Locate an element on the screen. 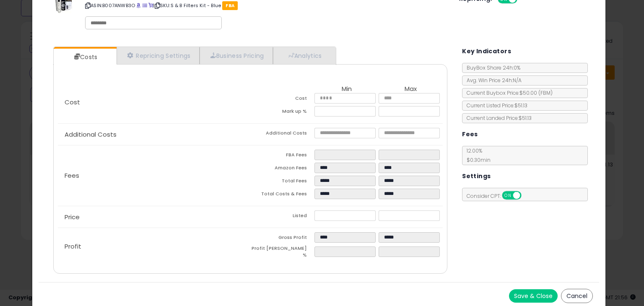  td: Additional Costs is located at coordinates (282, 134).